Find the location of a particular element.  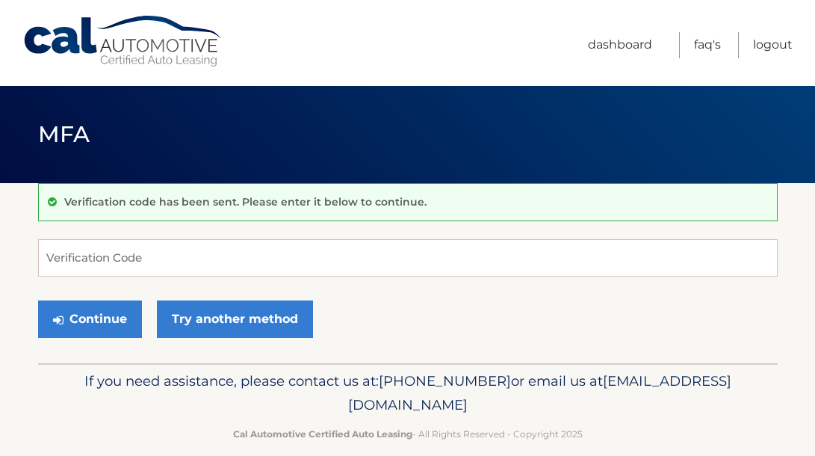

p: - All Rights Reserved - Copyright 2025 is located at coordinates (408, 433).